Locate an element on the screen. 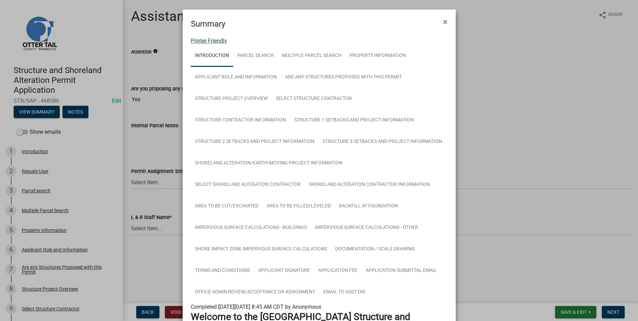 This screenshot has height=321, width=638. button: Close is located at coordinates (445, 22).